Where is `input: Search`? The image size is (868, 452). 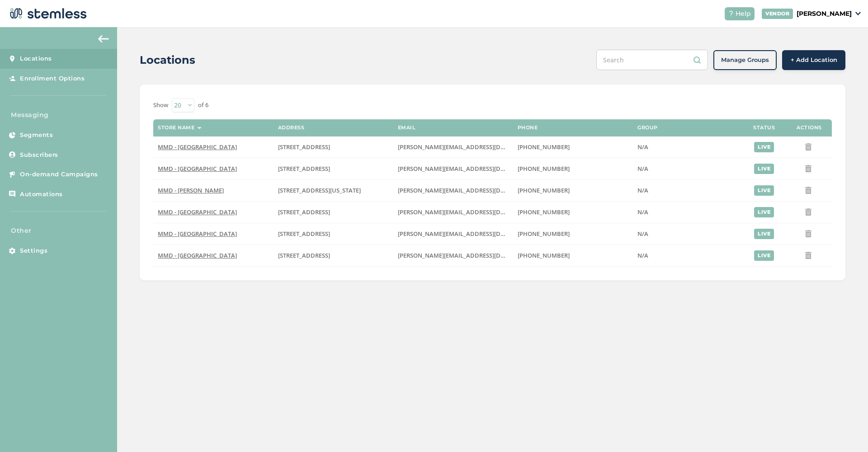 input: Search is located at coordinates (652, 59).